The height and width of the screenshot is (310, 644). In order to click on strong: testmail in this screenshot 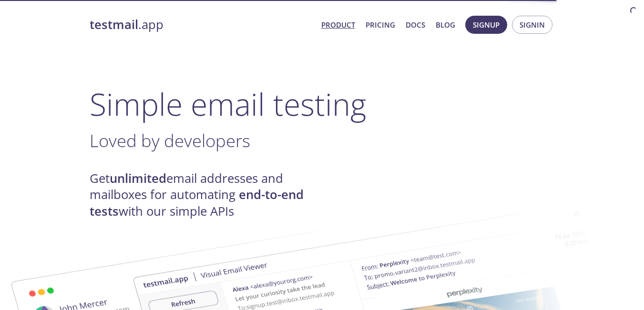, I will do `click(114, 25)`.